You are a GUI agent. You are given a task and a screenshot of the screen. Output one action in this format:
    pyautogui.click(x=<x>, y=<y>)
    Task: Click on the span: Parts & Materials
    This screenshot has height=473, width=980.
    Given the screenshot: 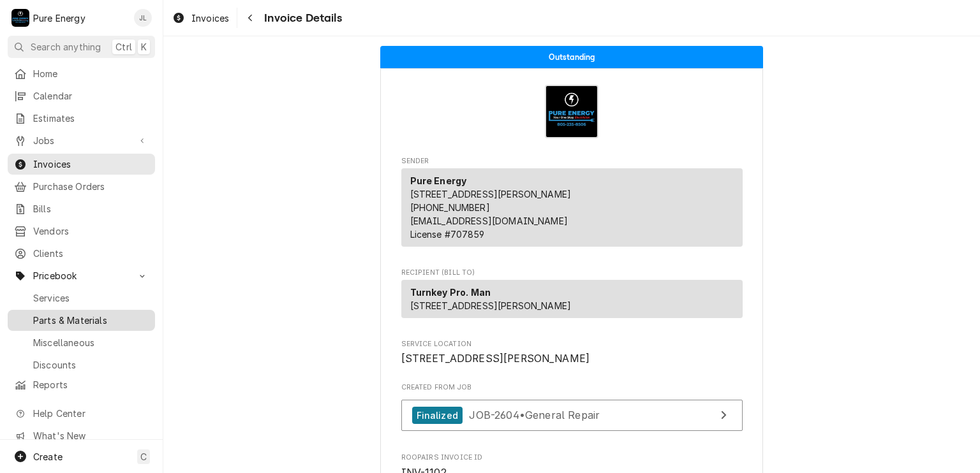 What is the action you would take?
    pyautogui.click(x=91, y=320)
    